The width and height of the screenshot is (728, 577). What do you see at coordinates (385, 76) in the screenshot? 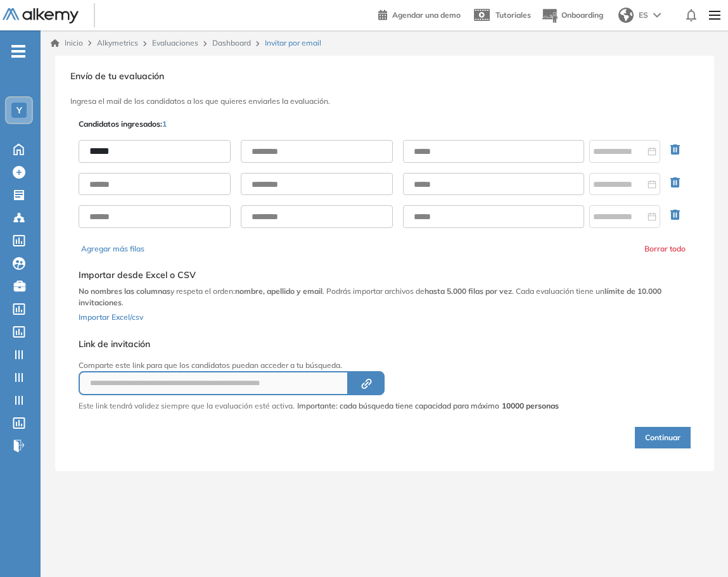
I see `h3: Envío de tu evaluación` at bounding box center [385, 76].